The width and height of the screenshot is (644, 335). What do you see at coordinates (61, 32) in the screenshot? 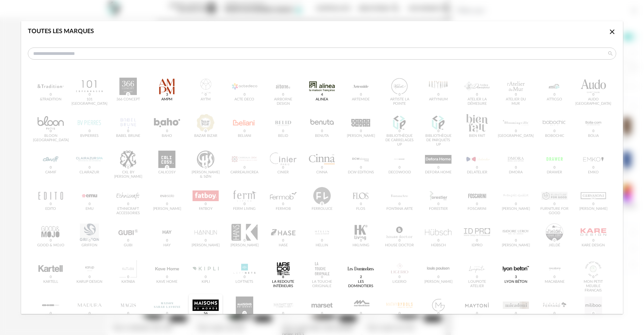
I see `div: Toutes les marques` at bounding box center [61, 32].